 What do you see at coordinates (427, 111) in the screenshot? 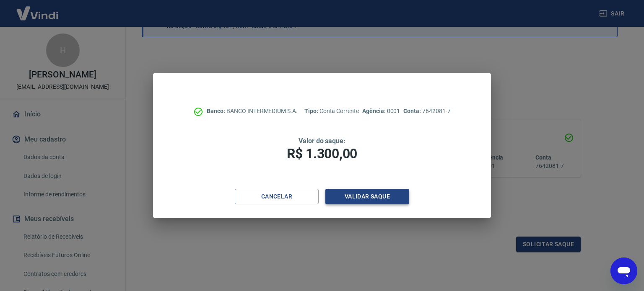
I see `p: 7642081-7` at bounding box center [427, 111].